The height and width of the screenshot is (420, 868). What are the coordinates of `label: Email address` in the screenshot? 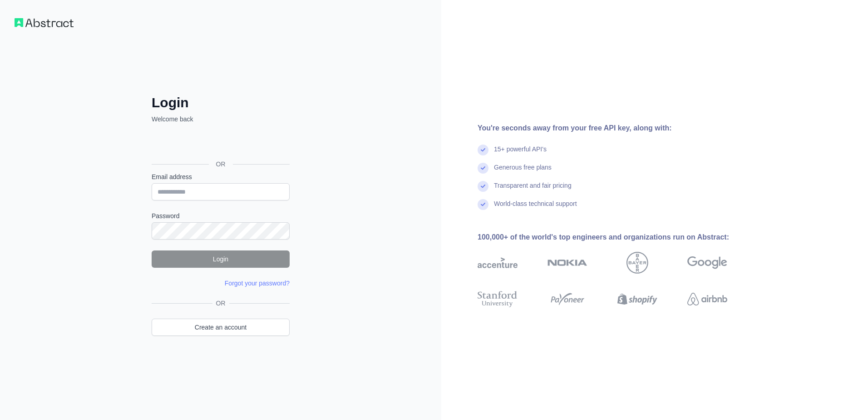 It's located at (221, 177).